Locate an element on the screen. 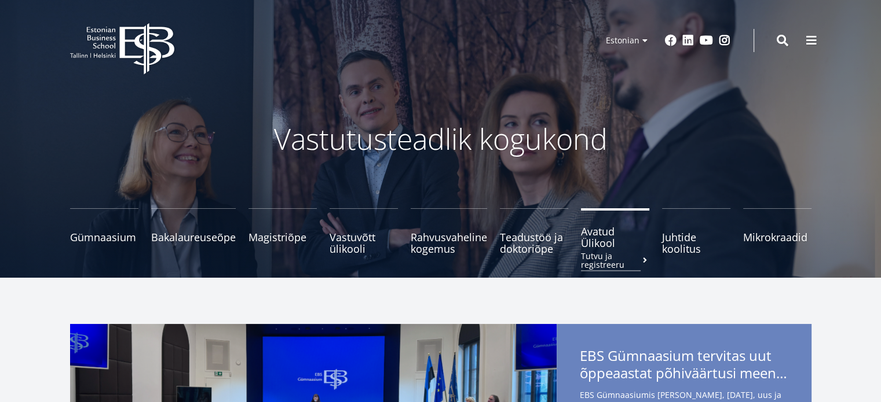 This screenshot has width=881, height=402. a: Rahvusvaheline kogemus is located at coordinates (449, 232).